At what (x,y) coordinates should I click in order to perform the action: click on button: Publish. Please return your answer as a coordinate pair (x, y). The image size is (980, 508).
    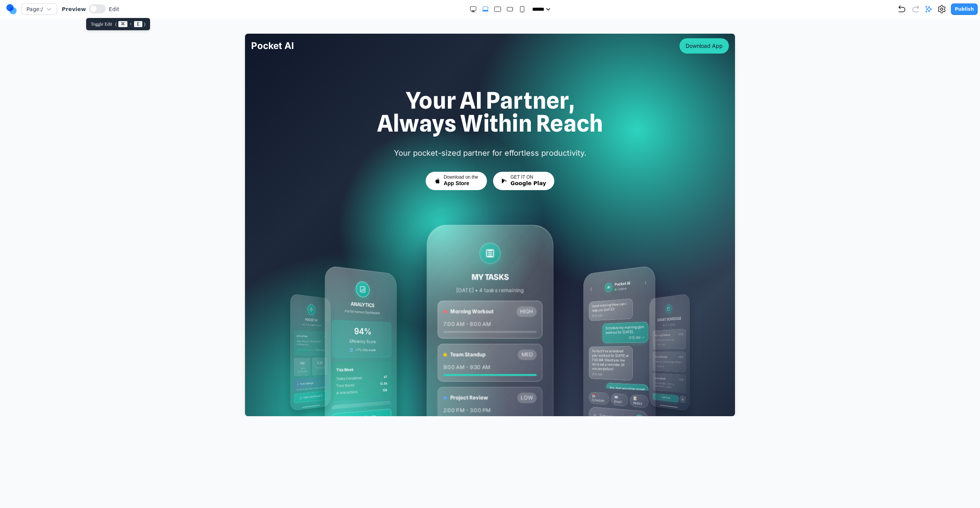
    Looking at the image, I should click on (964, 9).